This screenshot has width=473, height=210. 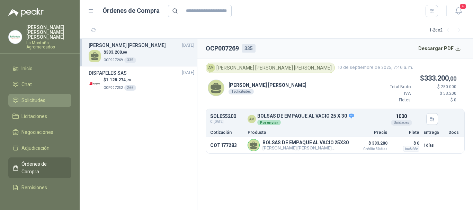 What do you see at coordinates (108, 73) in the screenshot?
I see `h3: DISPAPELES SAS` at bounding box center [108, 73].